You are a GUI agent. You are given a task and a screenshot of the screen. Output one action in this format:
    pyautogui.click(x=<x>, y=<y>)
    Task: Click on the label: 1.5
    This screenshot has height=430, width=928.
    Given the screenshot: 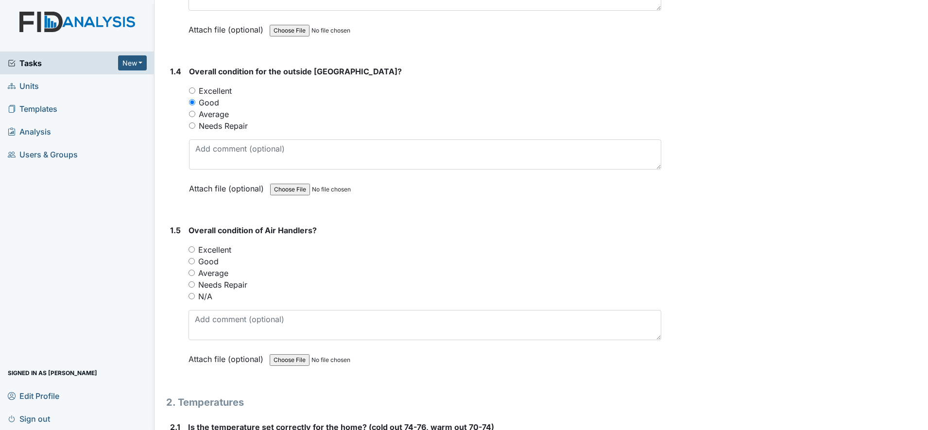 What is the action you would take?
    pyautogui.click(x=175, y=230)
    